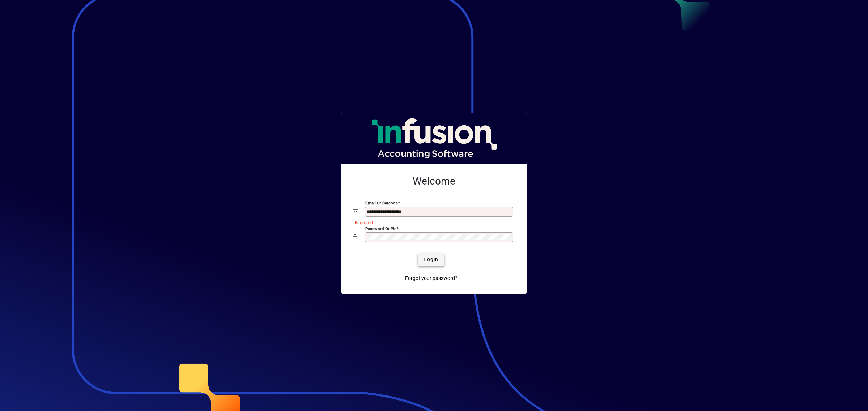 Image resolution: width=868 pixels, height=411 pixels. I want to click on mat-label: Password or Pin, so click(381, 228).